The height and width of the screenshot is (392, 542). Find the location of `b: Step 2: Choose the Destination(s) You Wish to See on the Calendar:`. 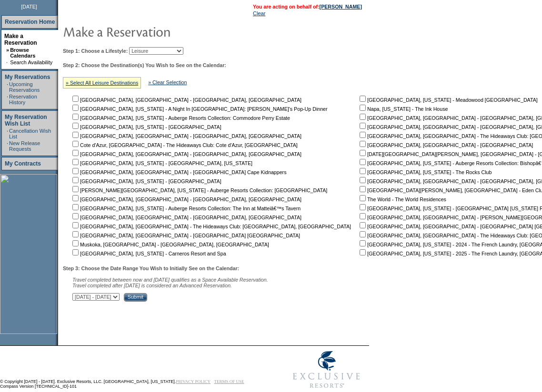

b: Step 2: Choose the Destination(s) You Wish to See on the Calendar: is located at coordinates (144, 65).